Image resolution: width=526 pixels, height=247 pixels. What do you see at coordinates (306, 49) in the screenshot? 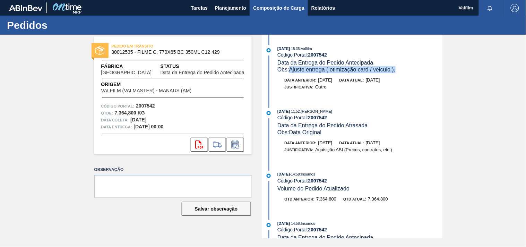
I see `span: : Valfilm` at bounding box center [306, 49].